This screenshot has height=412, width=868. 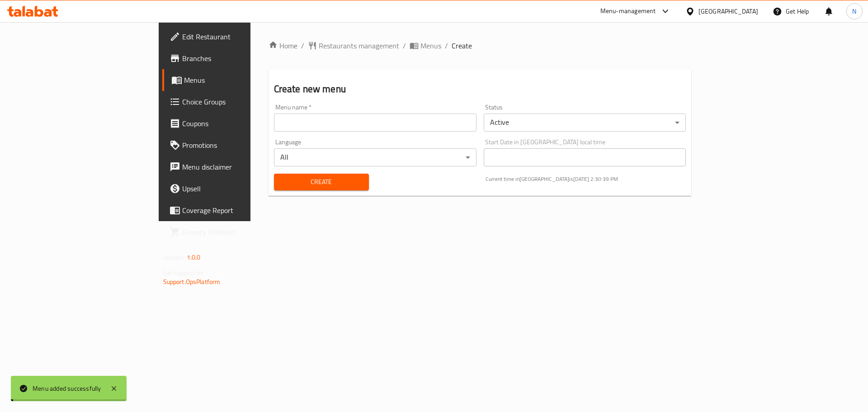 I want to click on div: Active, so click(x=585, y=123).